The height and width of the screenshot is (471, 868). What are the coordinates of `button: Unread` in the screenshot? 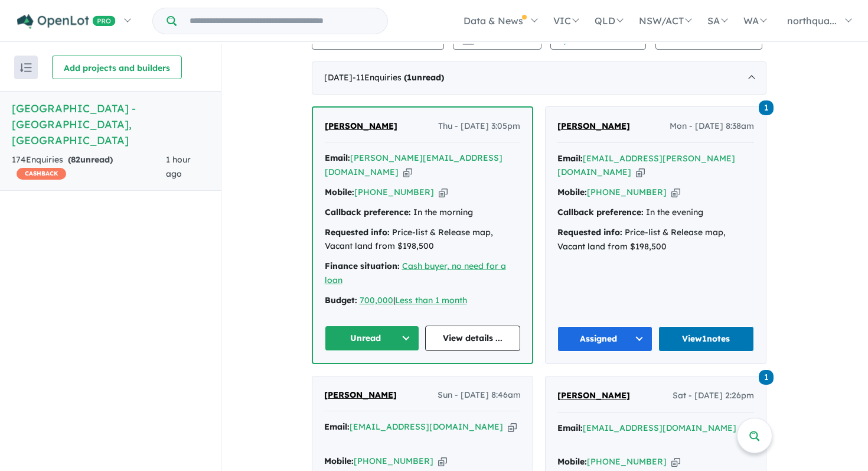 It's located at (372, 338).